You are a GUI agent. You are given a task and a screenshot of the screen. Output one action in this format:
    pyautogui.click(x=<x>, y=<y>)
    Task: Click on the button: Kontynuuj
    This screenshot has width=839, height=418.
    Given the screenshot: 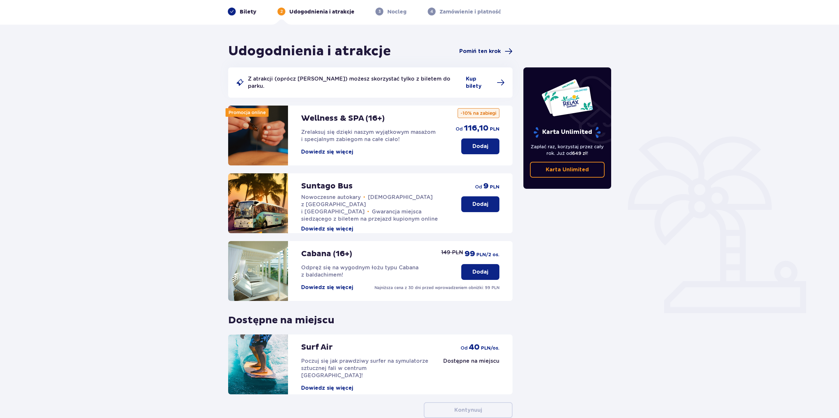 What is the action you would take?
    pyautogui.click(x=468, y=410)
    